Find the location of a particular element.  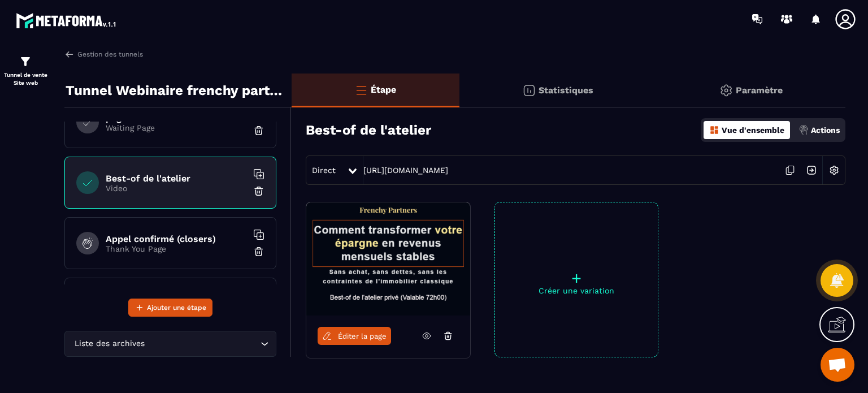

p: Waiting Page is located at coordinates (176, 128).